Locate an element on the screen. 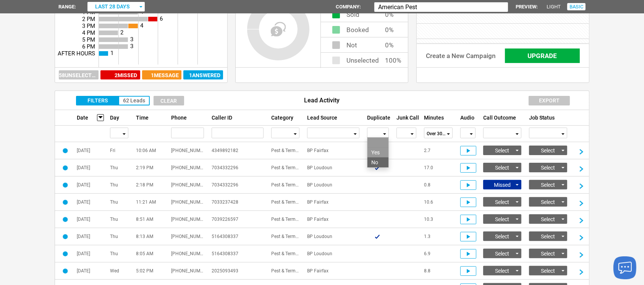  div: Job Status is located at coordinates (548, 118).